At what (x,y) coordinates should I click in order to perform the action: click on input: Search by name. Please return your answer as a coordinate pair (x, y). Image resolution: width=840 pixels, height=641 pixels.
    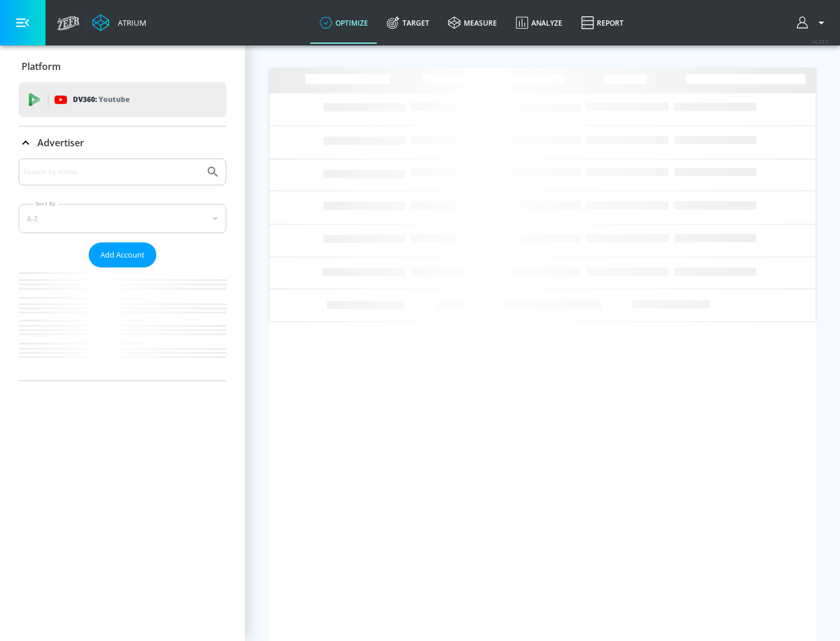
    Looking at the image, I should click on (111, 172).